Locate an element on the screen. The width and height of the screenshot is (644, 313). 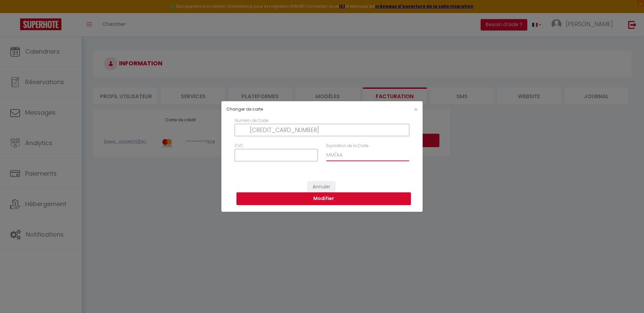
label: Numéro de Carte is located at coordinates (251, 121).